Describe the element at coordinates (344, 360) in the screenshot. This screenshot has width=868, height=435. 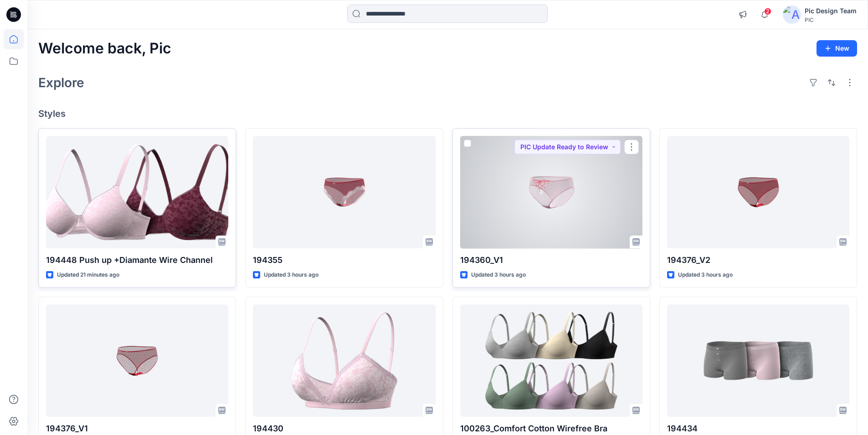
I see `a: 194430` at that location.